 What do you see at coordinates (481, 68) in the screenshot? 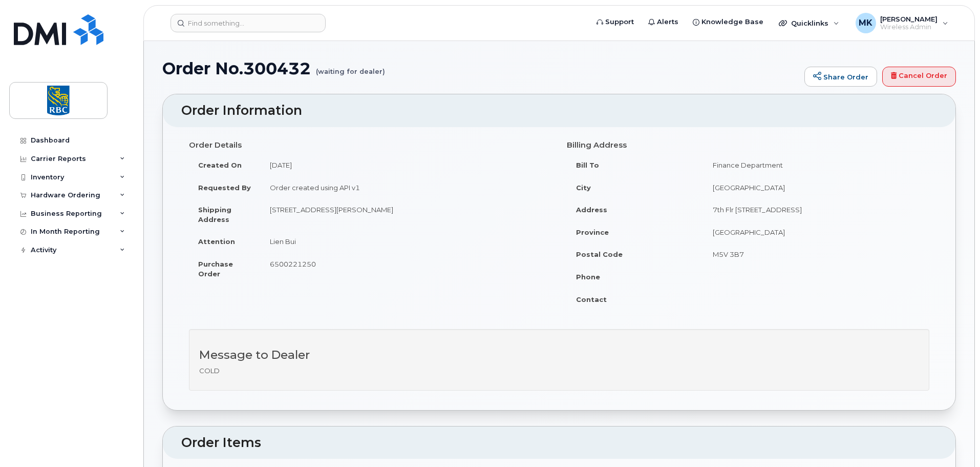
I see `h1: Order No.300432` at bounding box center [481, 68].